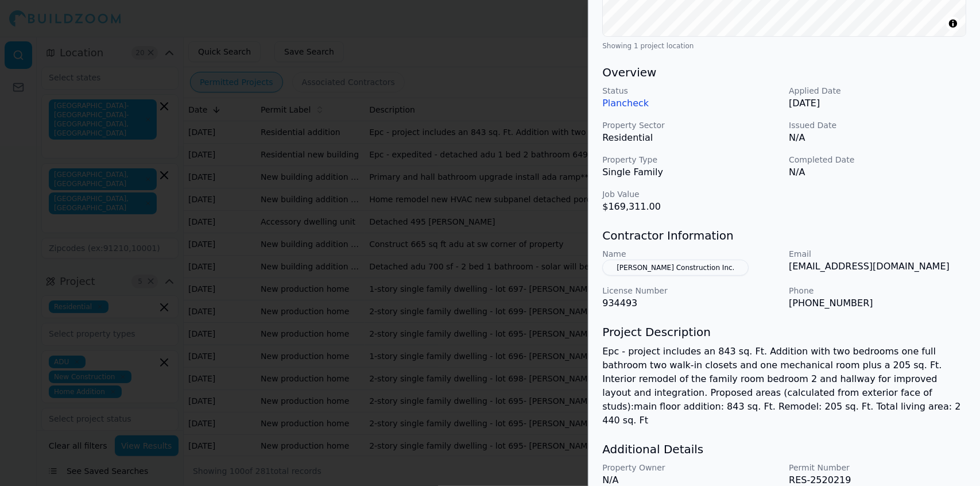 This screenshot has height=486, width=980. What do you see at coordinates (784, 386) in the screenshot?
I see `p: Epc - project includes an 843 sq. Ft. Addition with two bedrooms one full bathroom two walk-in cl...` at bounding box center [784, 386].